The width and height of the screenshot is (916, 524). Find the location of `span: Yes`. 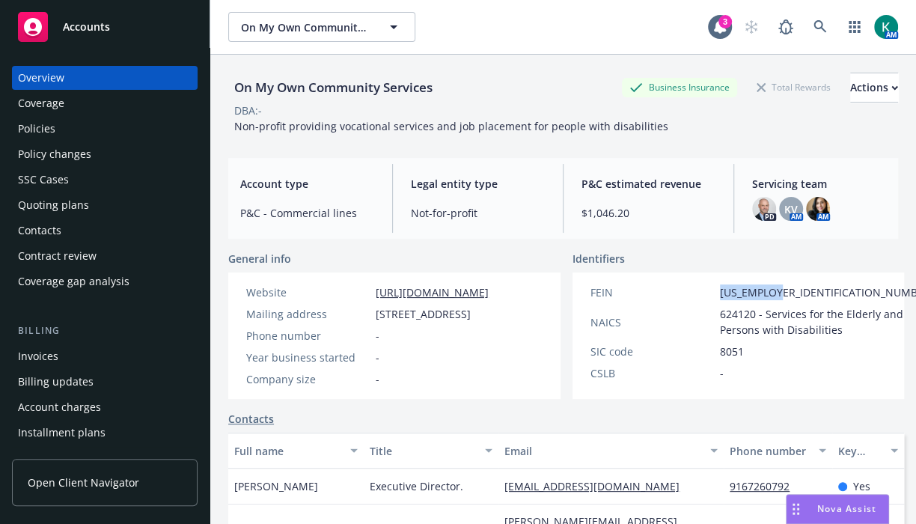

span: Yes is located at coordinates (862, 486).